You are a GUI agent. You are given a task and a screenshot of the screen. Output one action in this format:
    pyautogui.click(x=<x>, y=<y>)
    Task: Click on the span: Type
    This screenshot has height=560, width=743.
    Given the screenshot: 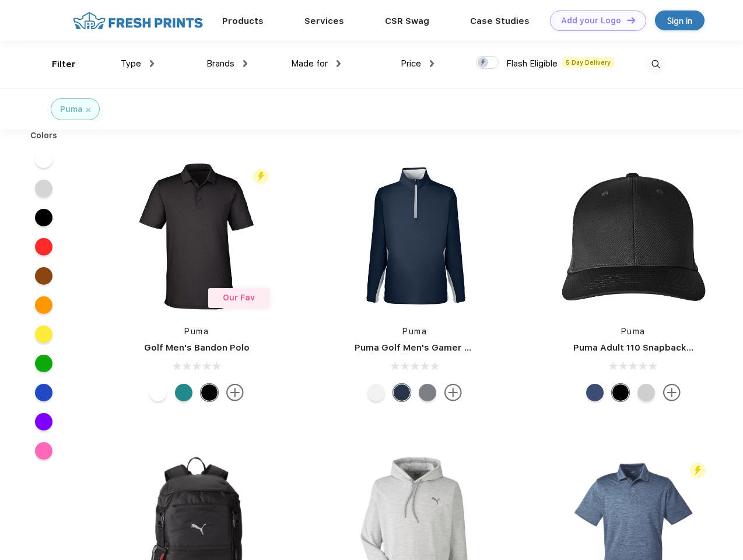 What is the action you would take?
    pyautogui.click(x=131, y=64)
    